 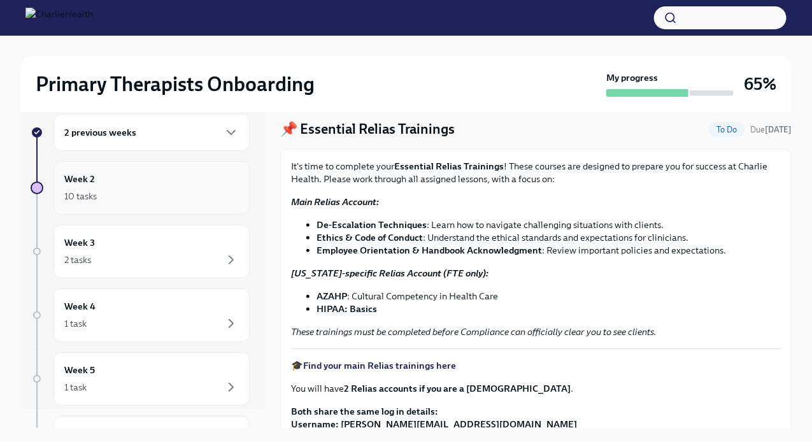 I want to click on li: : Learn how to navigate challenging situations with clients., so click(x=549, y=225).